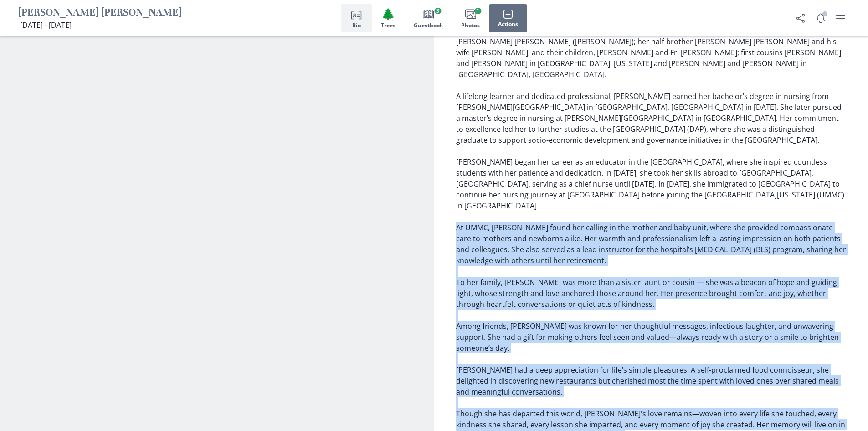 The width and height of the screenshot is (868, 431). What do you see at coordinates (388, 14) in the screenshot?
I see `span: Tree` at bounding box center [388, 14].